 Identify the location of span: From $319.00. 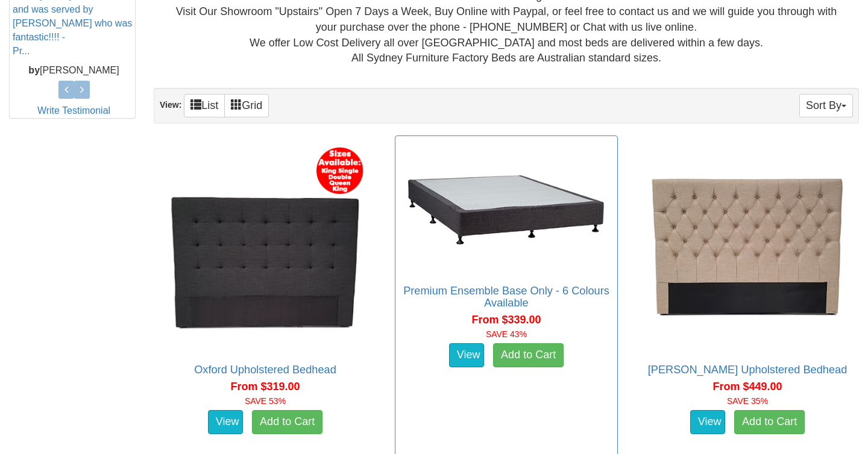
(265, 387).